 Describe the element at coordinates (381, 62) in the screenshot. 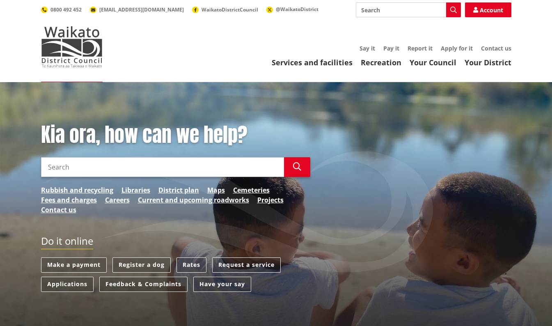

I see `a: Recreation` at that location.